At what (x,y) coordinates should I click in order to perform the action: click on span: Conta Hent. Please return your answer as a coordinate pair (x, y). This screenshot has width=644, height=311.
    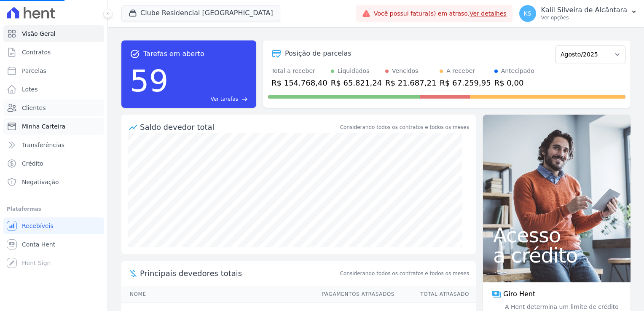
    Looking at the image, I should click on (38, 245).